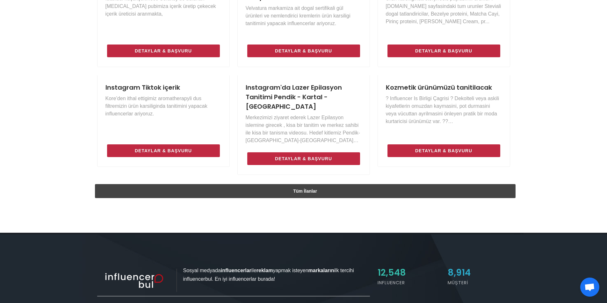  What do you see at coordinates (163, 106) in the screenshot?
I see `p: Kore’den ithal ettigimiz aromatherapyli dus filtremizin ürün karsiliginda tanitimini yapacak infl...` at bounding box center [163, 106].